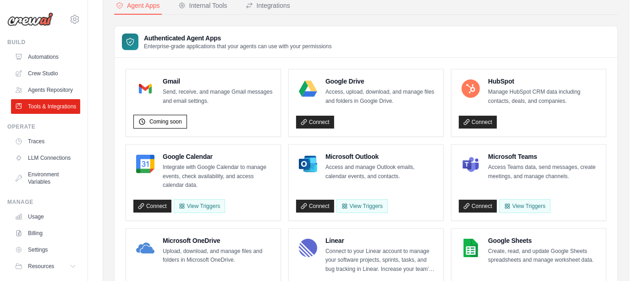 The width and height of the screenshot is (644, 281). Describe the element at coordinates (543, 96) in the screenshot. I see `p: Manage HubSpot CRM data including contacts, deals, and companies.` at that location.